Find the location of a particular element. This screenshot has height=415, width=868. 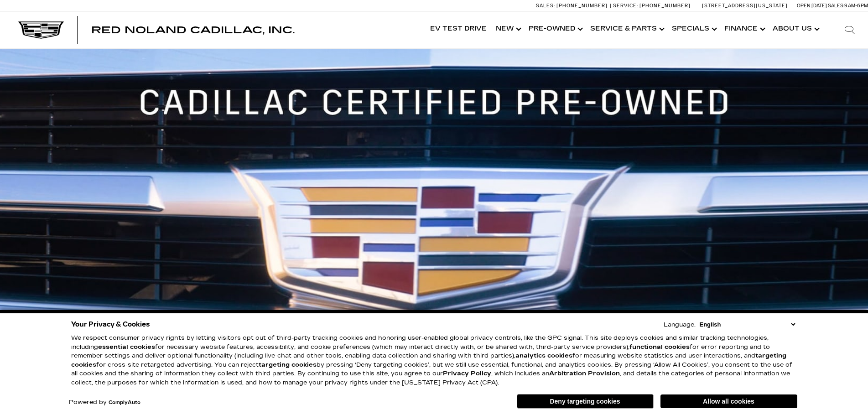

a: Specials is located at coordinates (693, 29).